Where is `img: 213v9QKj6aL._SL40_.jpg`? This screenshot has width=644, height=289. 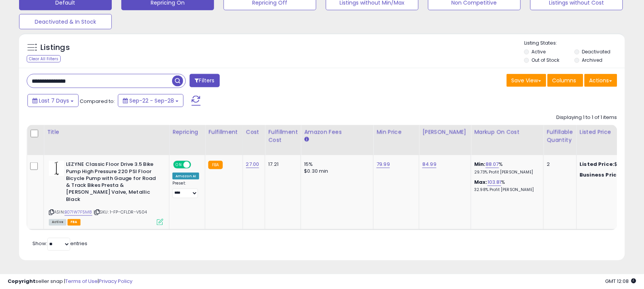 img: 213v9QKj6aL._SL40_.jpg is located at coordinates (56, 169).